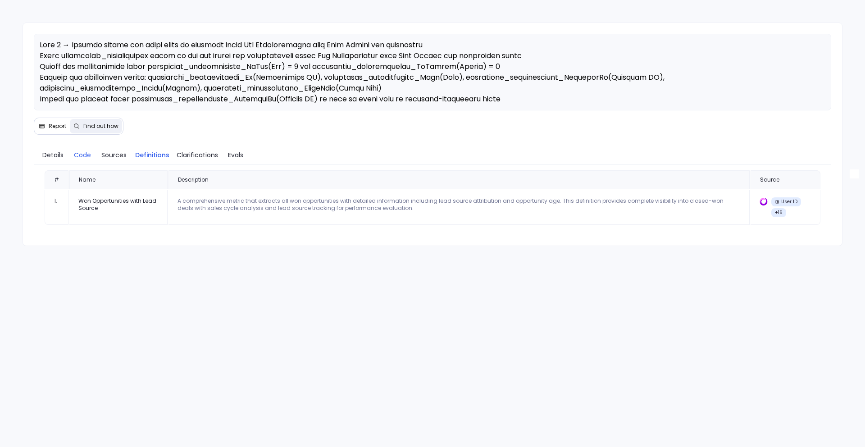 This screenshot has height=447, width=865. What do you see at coordinates (197, 155) in the screenshot?
I see `span: Clarifications` at bounding box center [197, 155].